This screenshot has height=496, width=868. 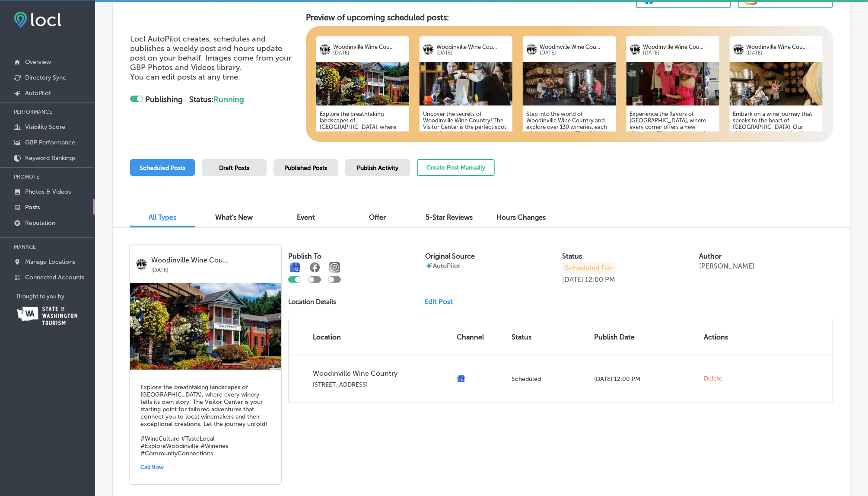 What do you see at coordinates (600, 279) in the screenshot?
I see `p: 12:00 PM` at bounding box center [600, 279].